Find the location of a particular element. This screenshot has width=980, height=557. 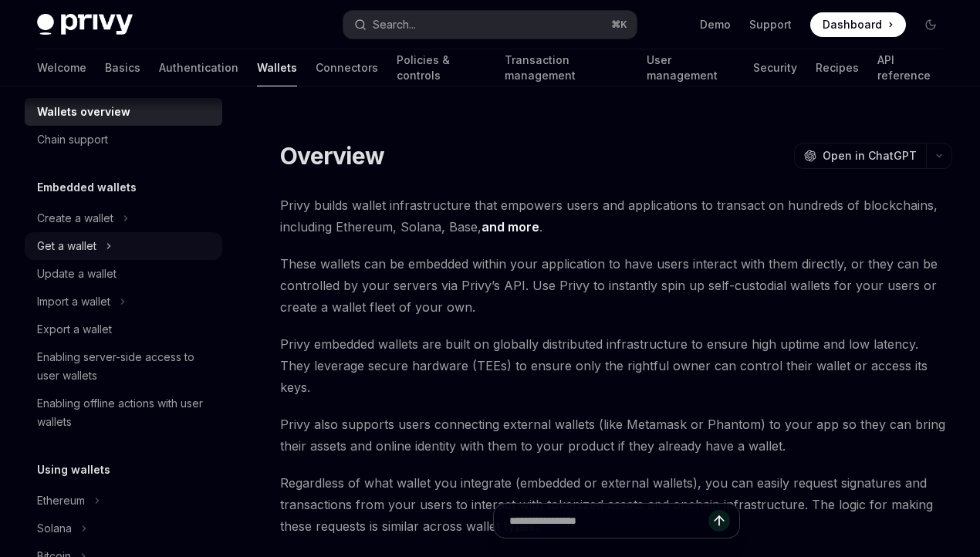

a: User management is located at coordinates (690, 68).